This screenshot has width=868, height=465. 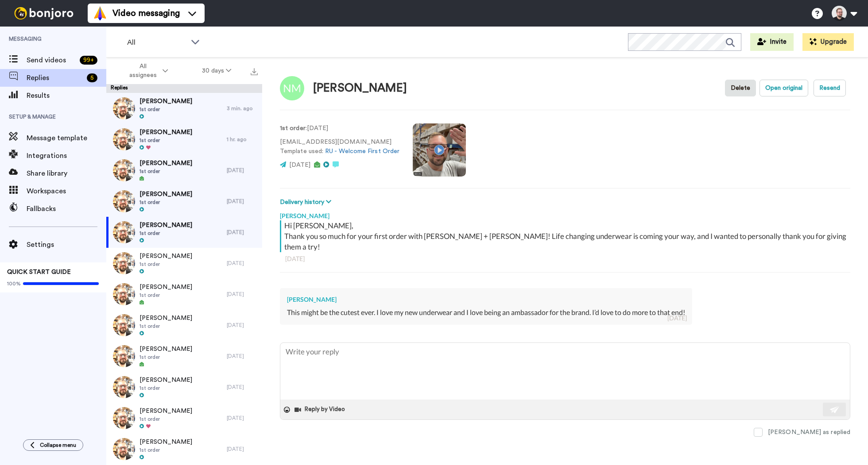 I want to click on span: Fallbacks, so click(x=66, y=209).